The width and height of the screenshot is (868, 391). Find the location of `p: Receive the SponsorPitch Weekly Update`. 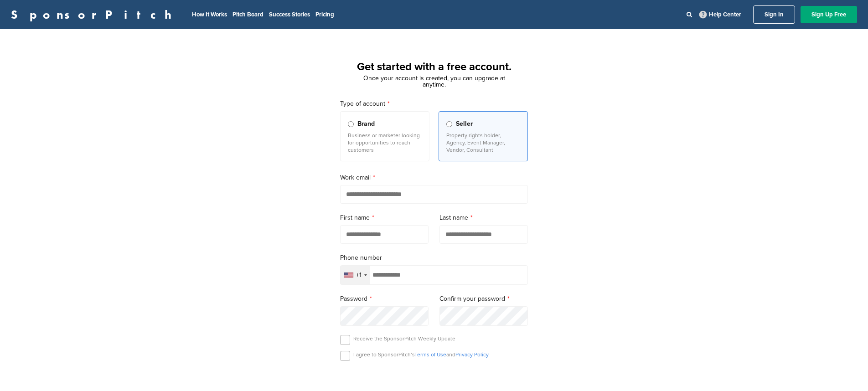

p: Receive the SponsorPitch Weekly Update is located at coordinates (404, 339).